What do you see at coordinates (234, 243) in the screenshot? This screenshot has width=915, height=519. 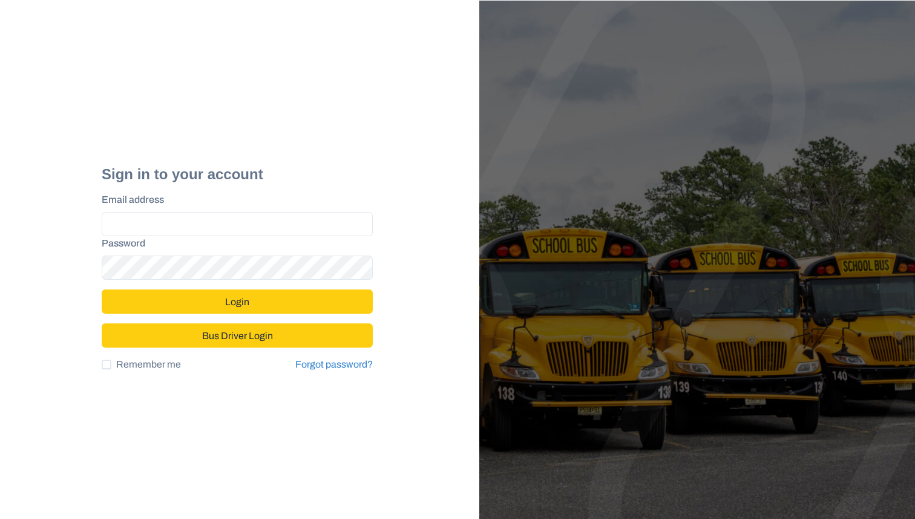 I see `label: Password` at bounding box center [234, 243].